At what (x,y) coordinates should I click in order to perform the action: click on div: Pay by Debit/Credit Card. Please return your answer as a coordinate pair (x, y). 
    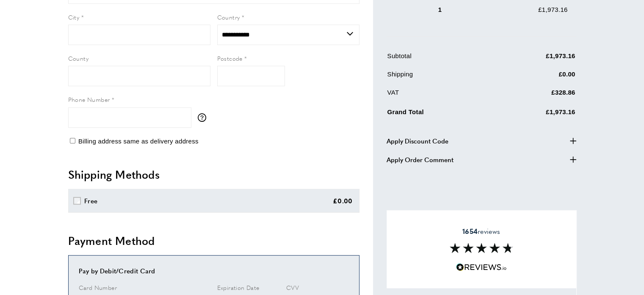
    Looking at the image, I should click on (214, 271).